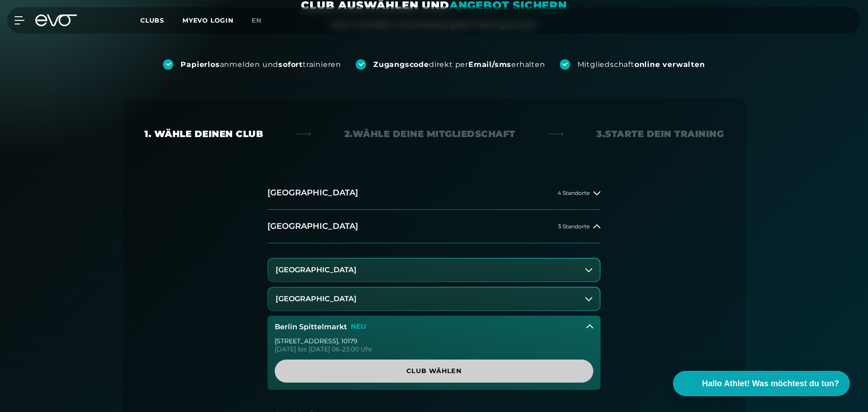  Describe the element at coordinates (574, 226) in the screenshot. I see `span: 3 Standorte` at that location.